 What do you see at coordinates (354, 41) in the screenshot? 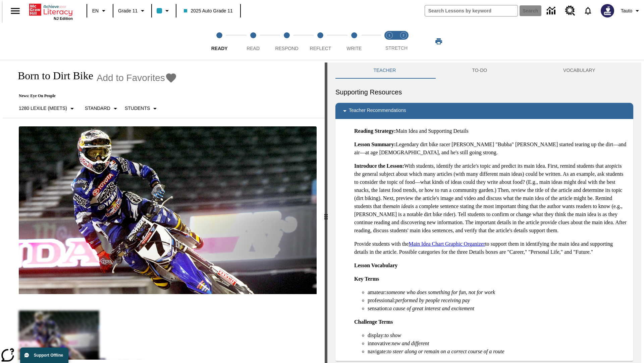
I see `button: Write step 5 of 5` at bounding box center [354, 41].